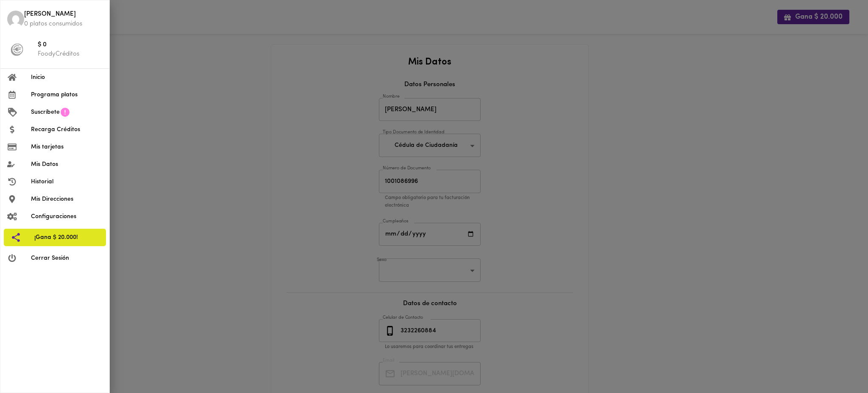 The height and width of the screenshot is (393, 868). I want to click on span: ¡Gana $ 20.000!, so click(67, 237).